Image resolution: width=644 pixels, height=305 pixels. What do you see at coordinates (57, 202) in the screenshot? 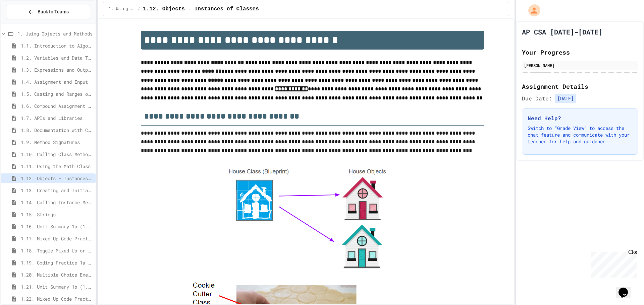
I see `span: 1.14. Calling Instance Methods` at bounding box center [57, 202].